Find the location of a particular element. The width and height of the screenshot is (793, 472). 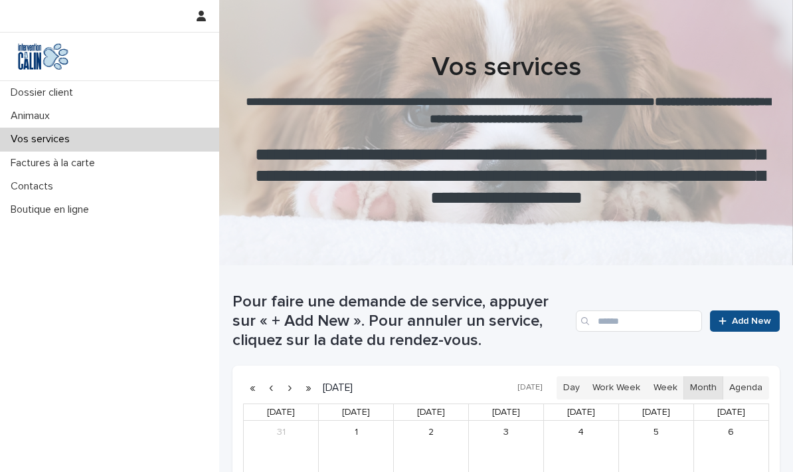

p: Dossier client is located at coordinates (45, 92).